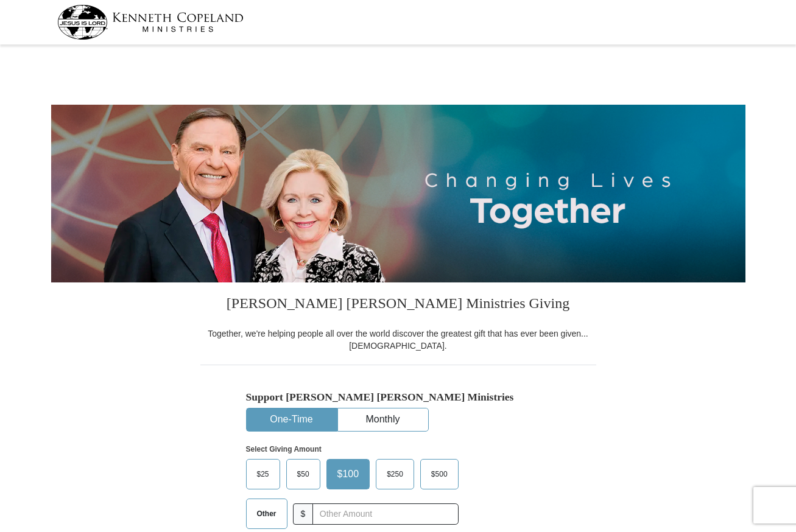 This screenshot has width=796, height=532. What do you see at coordinates (439, 474) in the screenshot?
I see `span: $500` at bounding box center [439, 474].